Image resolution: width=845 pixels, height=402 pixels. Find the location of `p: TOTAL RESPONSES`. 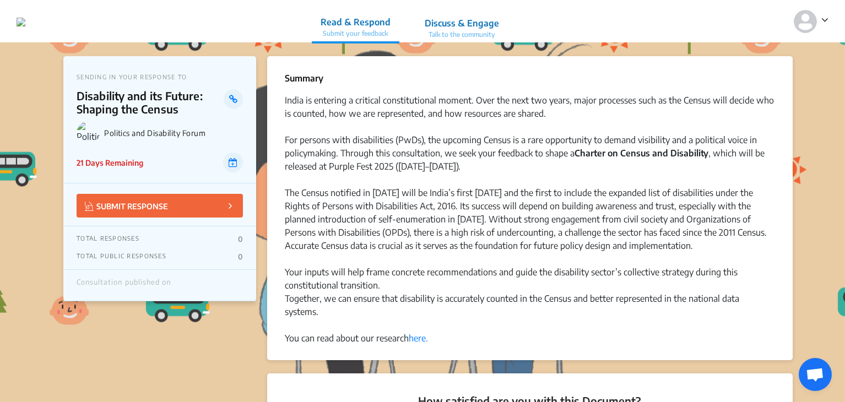

p: TOTAL RESPONSES is located at coordinates (108, 239).